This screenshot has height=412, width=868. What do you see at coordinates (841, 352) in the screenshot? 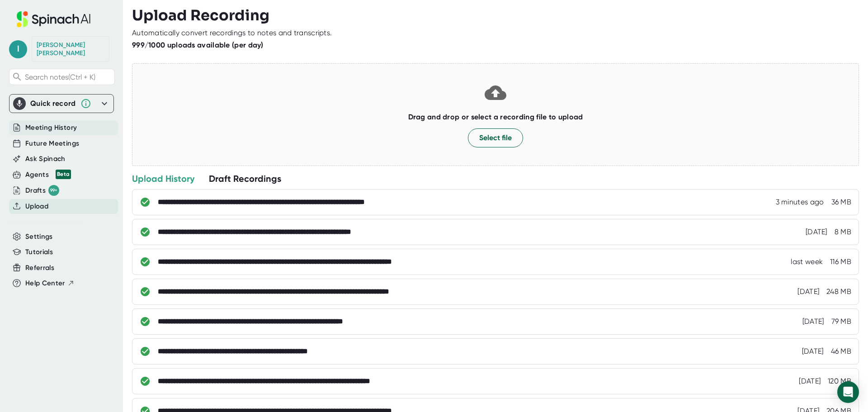
I see `div: 46 MB` at bounding box center [841, 352].